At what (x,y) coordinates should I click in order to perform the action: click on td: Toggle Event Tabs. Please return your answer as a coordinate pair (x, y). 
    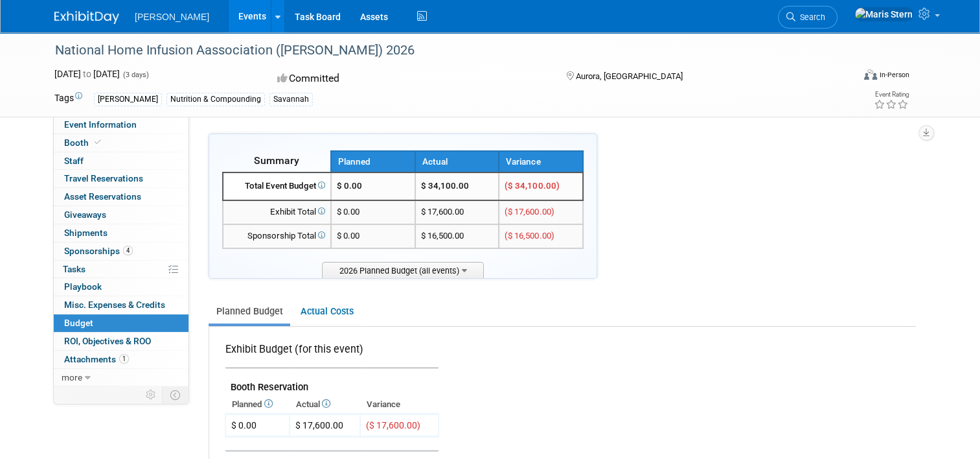
    Looking at the image, I should click on (176, 394).